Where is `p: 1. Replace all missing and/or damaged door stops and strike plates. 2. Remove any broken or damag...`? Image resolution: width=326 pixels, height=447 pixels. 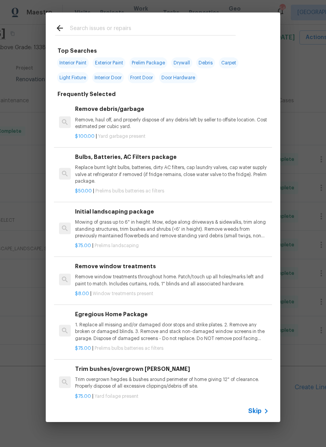
p: 1. Replace all missing and/or damaged door stops and strike plates. 2. Remove any broken or damag... is located at coordinates (172, 331).